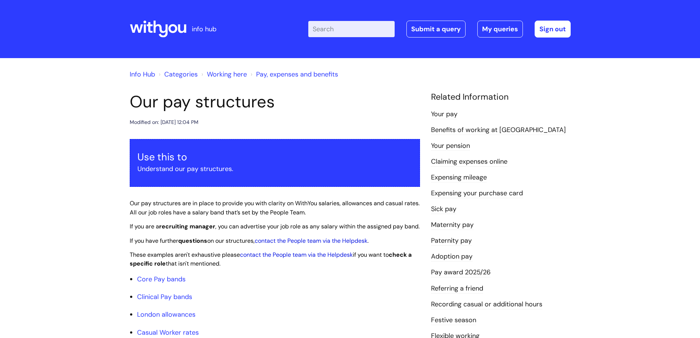 The width and height of the screenshot is (700, 338). Describe the element at coordinates (168, 332) in the screenshot. I see `a: Casual Worker rates` at that location.